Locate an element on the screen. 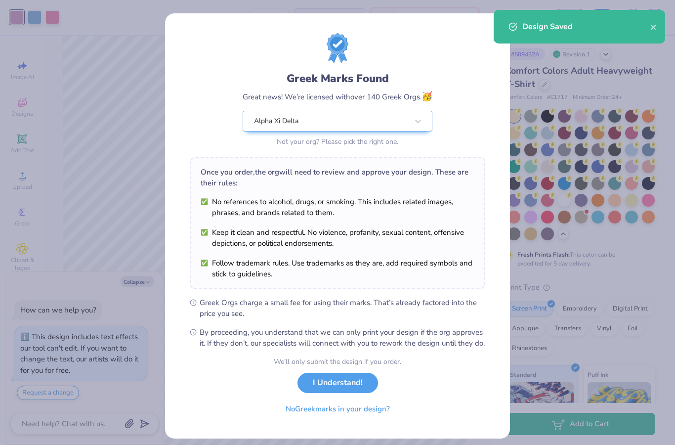  div: Once you order, the org will need to review and approve your design. These are their rules: is located at coordinates (337, 177).